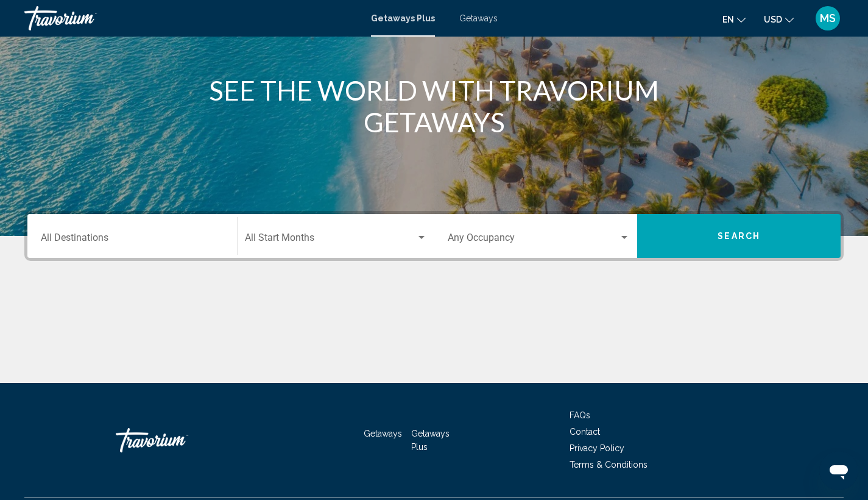  Describe the element at coordinates (580, 415) in the screenshot. I see `a: FAQs` at that location.